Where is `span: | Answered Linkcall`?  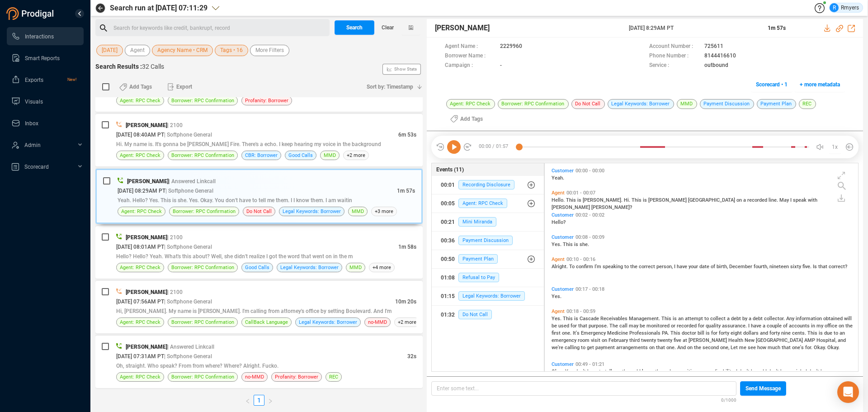 span: | Answered Linkcall is located at coordinates (192, 182).